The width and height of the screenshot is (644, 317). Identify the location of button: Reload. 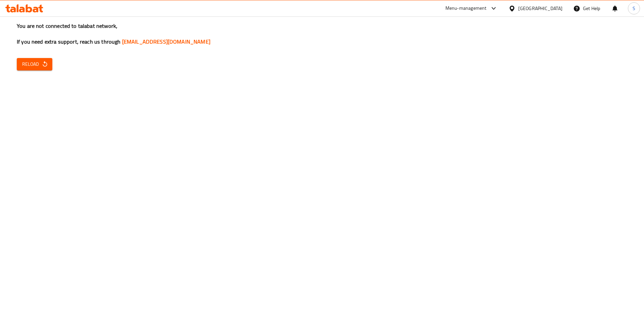
(35, 64).